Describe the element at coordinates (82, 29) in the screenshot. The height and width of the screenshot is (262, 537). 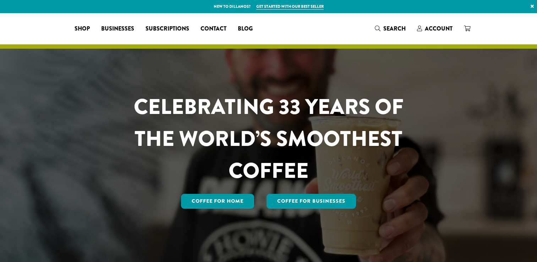
I see `a: Shop` at that location.